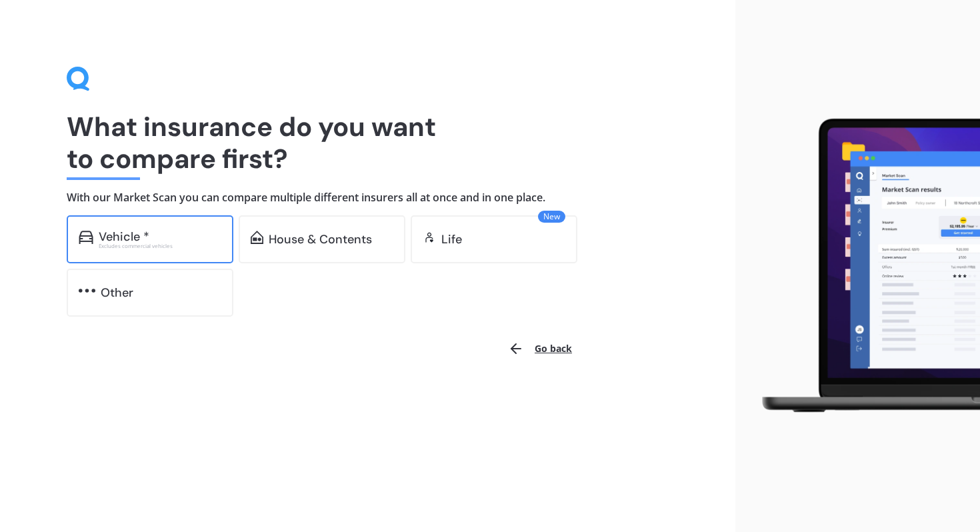 The height and width of the screenshot is (532, 980). I want to click on img: life.f720d6a2d7cdcd3ad642.svg, so click(429, 238).